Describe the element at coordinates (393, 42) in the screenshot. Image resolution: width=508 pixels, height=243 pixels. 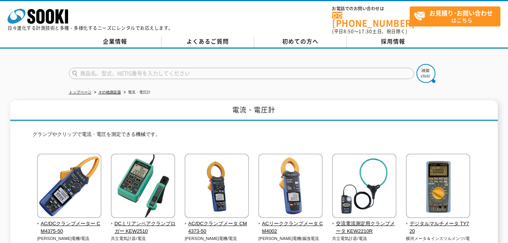
I see `a: 採用情報` at that location.